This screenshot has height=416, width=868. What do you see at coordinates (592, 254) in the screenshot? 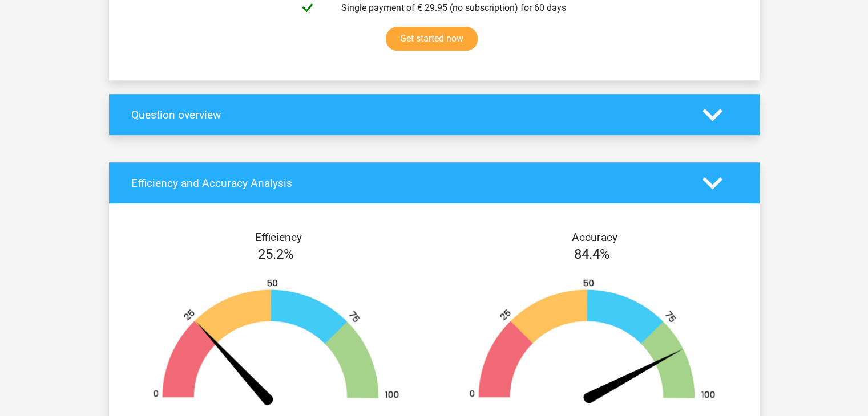
I see `span: 84.4%` at bounding box center [592, 254].